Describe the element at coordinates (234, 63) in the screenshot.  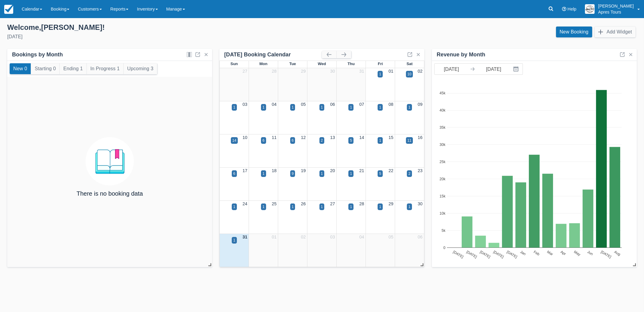
I see `span: Sun` at that location.